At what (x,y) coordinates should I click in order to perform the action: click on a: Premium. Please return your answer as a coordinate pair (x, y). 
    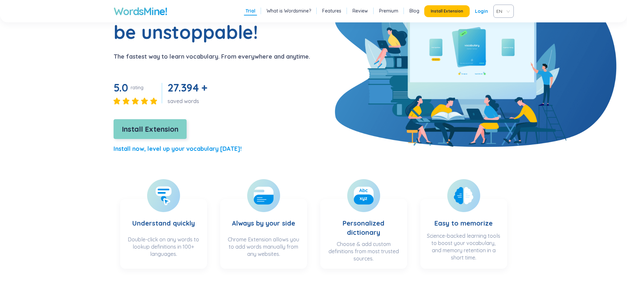
    Looking at the image, I should click on (389, 11).